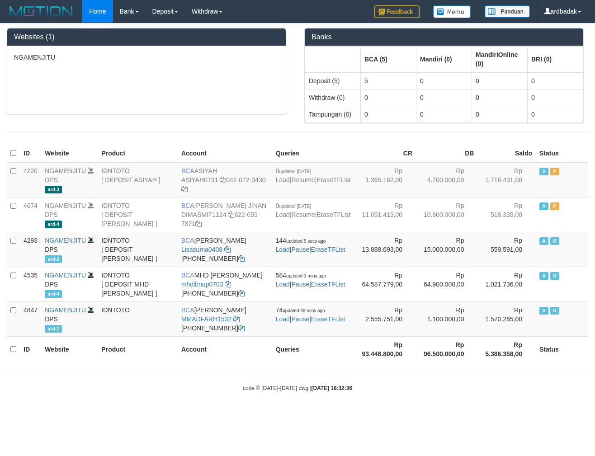 The image size is (595, 456). I want to click on span: ard-3, so click(53, 189).